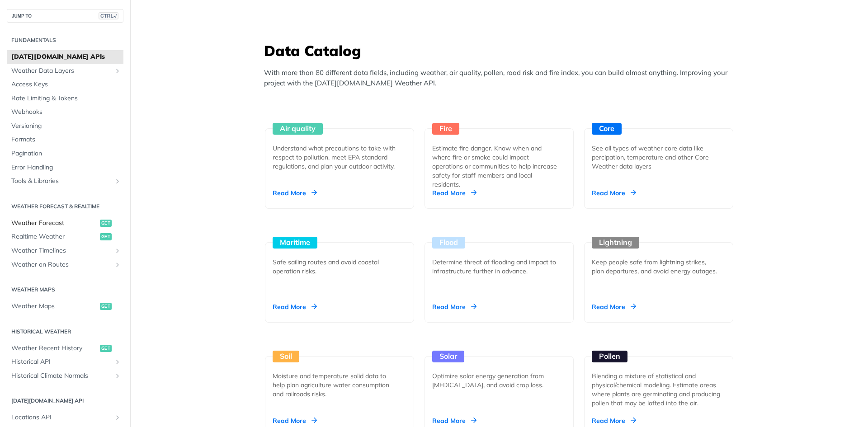  Describe the element at coordinates (65, 250) in the screenshot. I see `a: Weather TimelinesShow subpages for Weather Timelines` at that location.